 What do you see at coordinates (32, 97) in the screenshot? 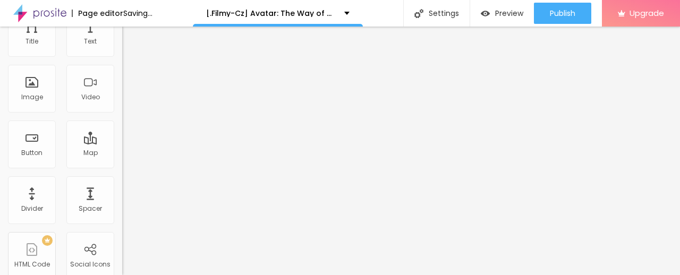
I see `div: Image` at bounding box center [32, 97].